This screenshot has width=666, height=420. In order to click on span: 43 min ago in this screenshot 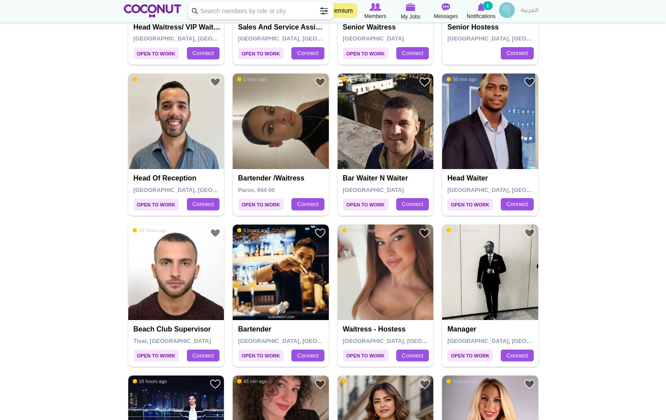, I will do `click(252, 381)`.